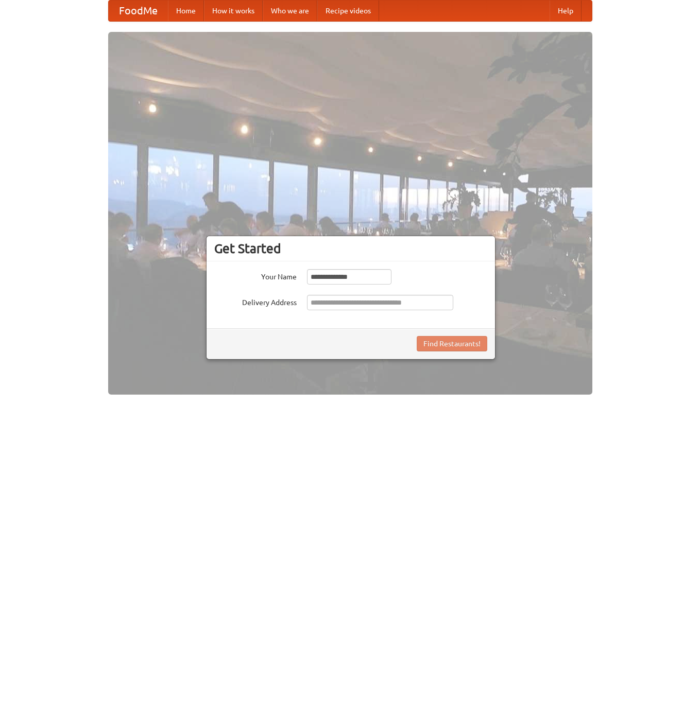 The image size is (700, 728). Describe the element at coordinates (348, 11) in the screenshot. I see `a: Recipe videos` at that location.